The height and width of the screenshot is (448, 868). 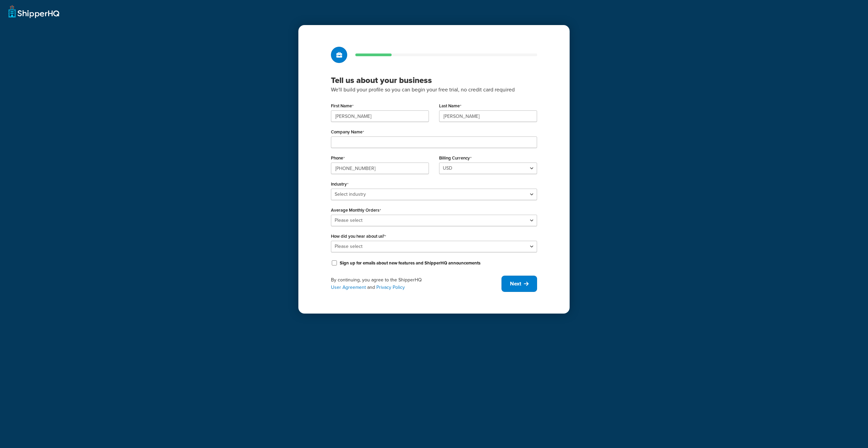 What do you see at coordinates (348, 132) in the screenshot?
I see `label: Company Name` at bounding box center [348, 132].